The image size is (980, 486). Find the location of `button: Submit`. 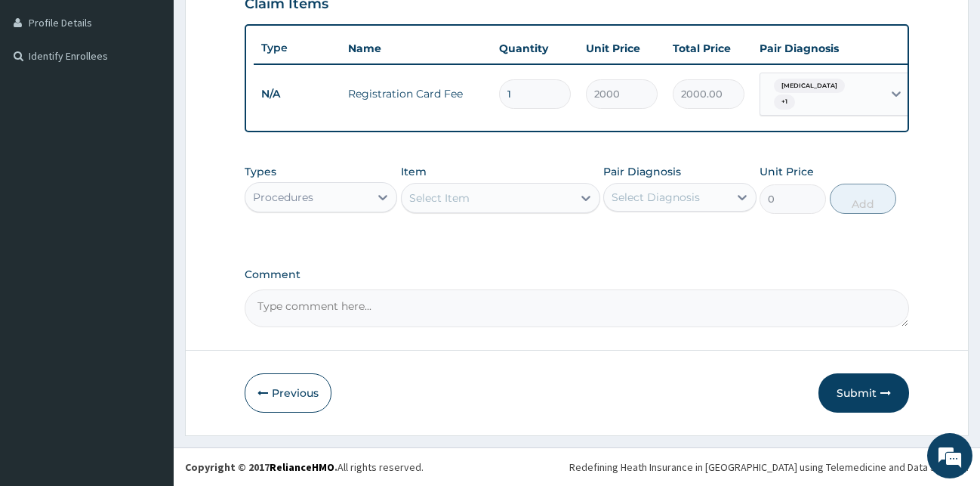

button: Submit is located at coordinates (864, 393).